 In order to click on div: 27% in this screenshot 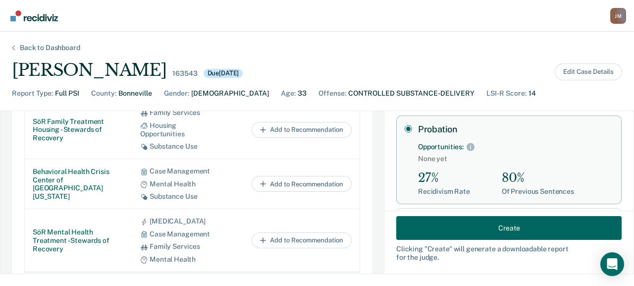, I will do `click(444, 178)`.